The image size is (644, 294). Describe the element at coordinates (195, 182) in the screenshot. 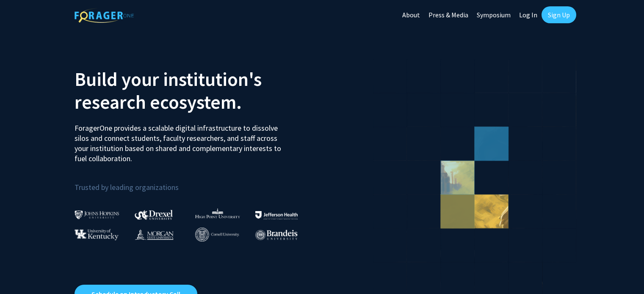

I see `p: Trusted by leading organizations` at that location.